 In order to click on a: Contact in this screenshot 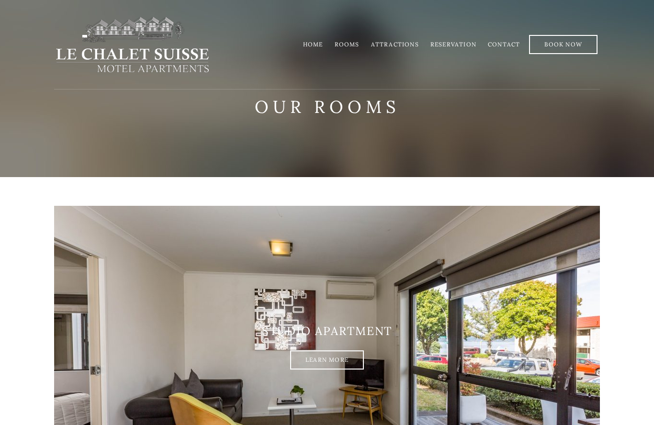, I will do `click(504, 44)`.